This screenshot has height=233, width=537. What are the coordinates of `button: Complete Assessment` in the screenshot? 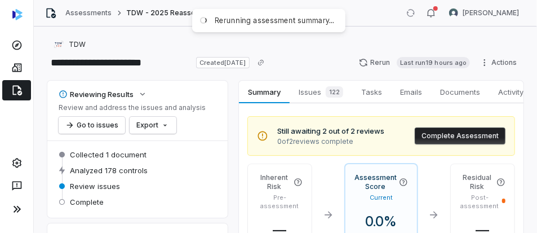 It's located at (460, 136).